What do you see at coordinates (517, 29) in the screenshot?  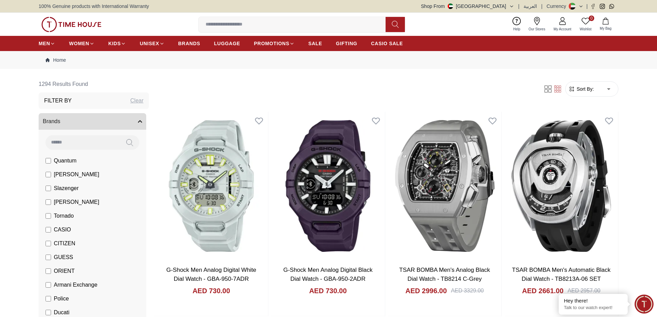 I see `span: Help` at bounding box center [517, 29].